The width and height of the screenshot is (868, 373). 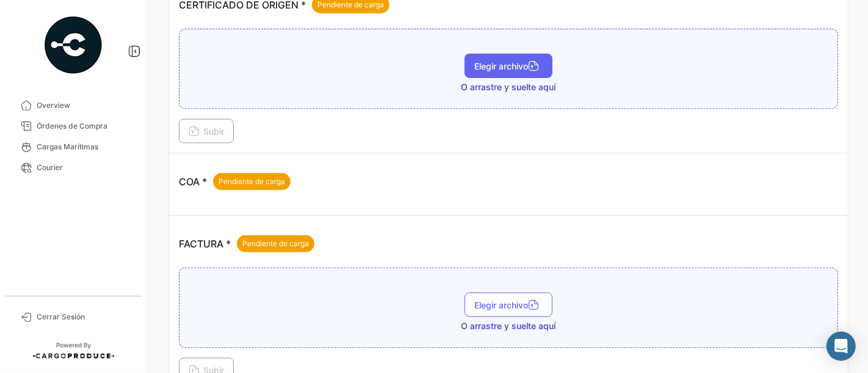 I want to click on p: COA *, so click(x=235, y=182).